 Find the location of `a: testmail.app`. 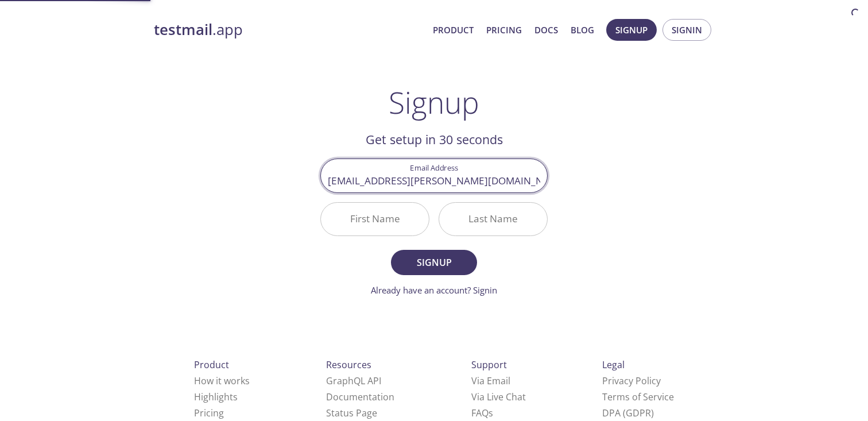

a: testmail.app is located at coordinates (289, 30).